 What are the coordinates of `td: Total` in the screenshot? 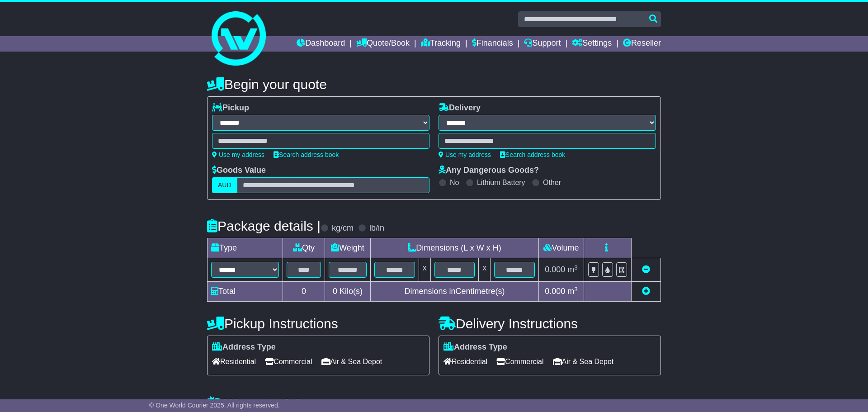 It's located at (245, 291).